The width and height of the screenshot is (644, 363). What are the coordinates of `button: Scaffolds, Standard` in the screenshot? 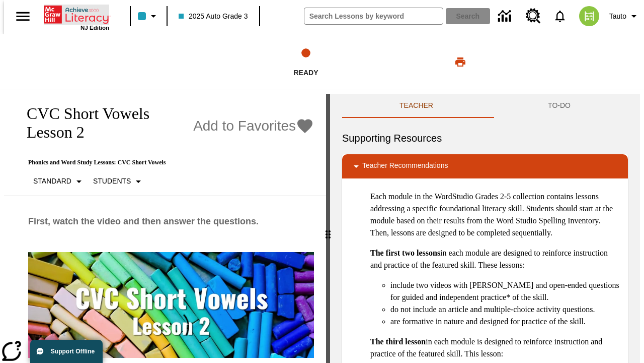 It's located at (59, 182).